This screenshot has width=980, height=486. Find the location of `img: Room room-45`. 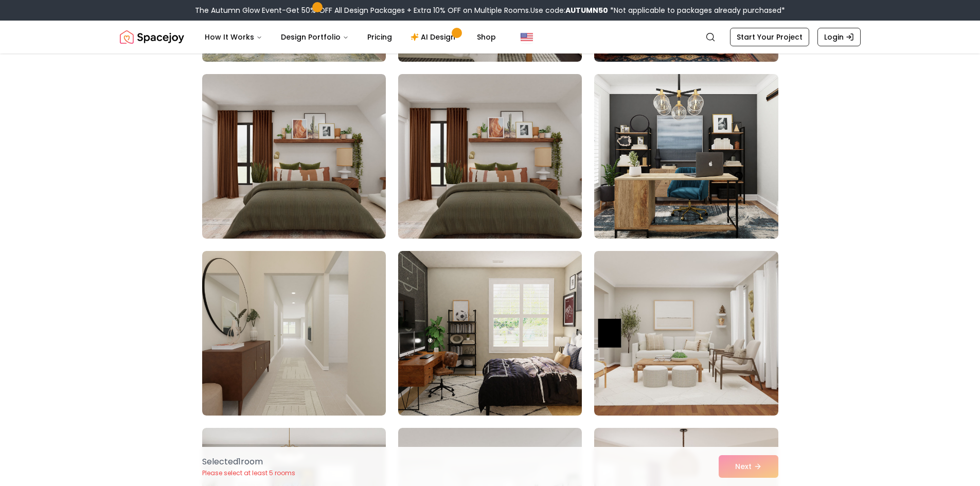

img: Room room-45 is located at coordinates (685, 333).